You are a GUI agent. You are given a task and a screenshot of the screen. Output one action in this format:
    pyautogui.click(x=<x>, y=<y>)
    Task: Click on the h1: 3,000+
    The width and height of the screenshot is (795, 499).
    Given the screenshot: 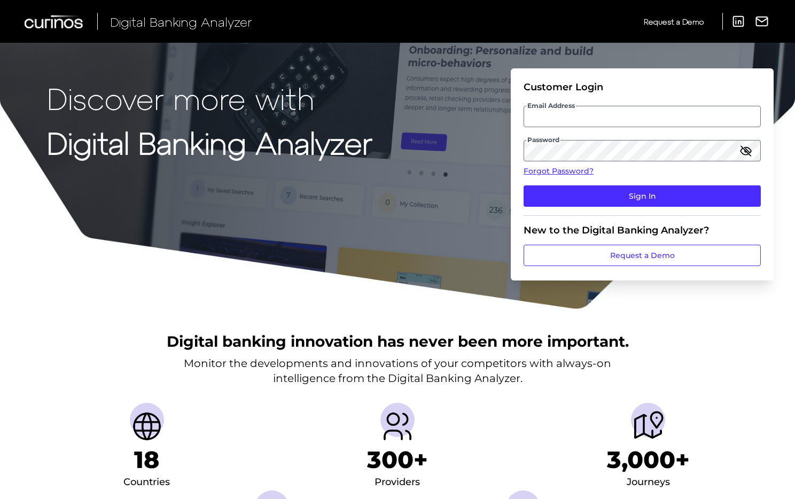 What is the action you would take?
    pyautogui.click(x=648, y=460)
    